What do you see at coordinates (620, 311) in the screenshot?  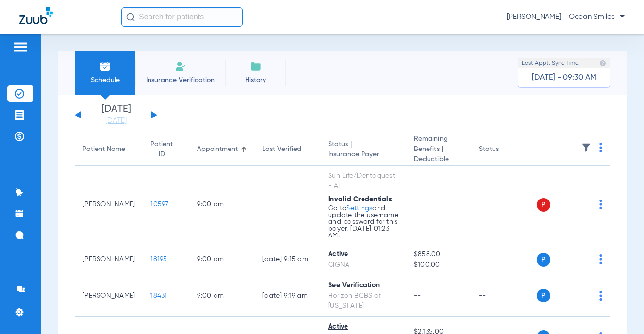 I see `div: Chat Widget` at bounding box center [620, 311].